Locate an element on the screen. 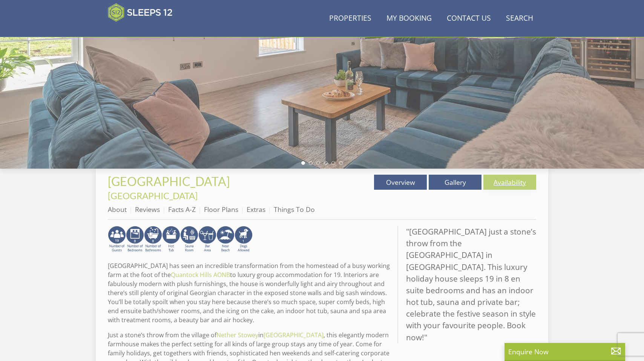  a: My Booking is located at coordinates (409, 19).